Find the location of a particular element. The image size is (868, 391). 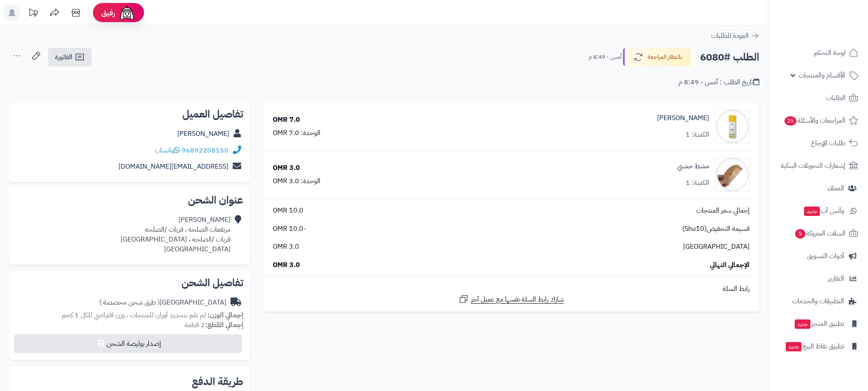

small: 2 قطعة is located at coordinates (214, 325).